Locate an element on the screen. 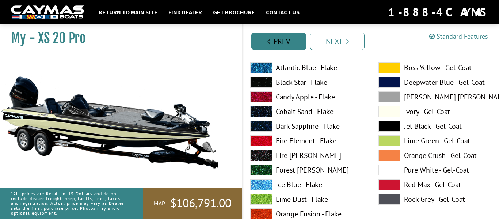 The image size is (499, 219). span: $106,791.00 is located at coordinates (200, 203).